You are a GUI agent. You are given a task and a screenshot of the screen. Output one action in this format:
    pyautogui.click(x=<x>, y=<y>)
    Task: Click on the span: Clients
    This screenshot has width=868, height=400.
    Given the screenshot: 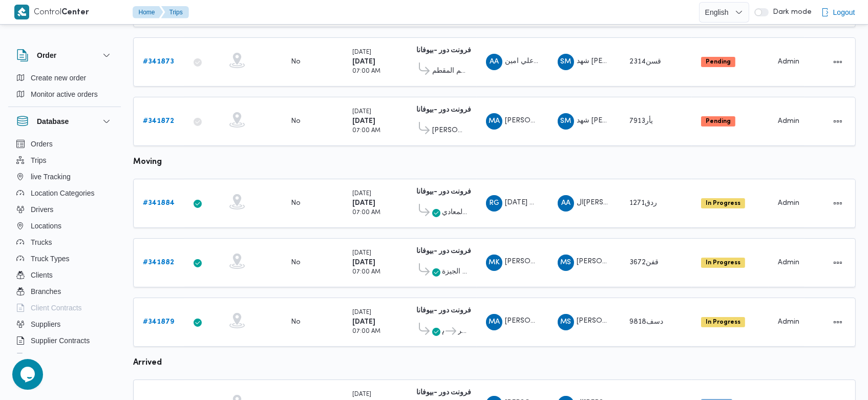 What is the action you would take?
    pyautogui.click(x=42, y=275)
    